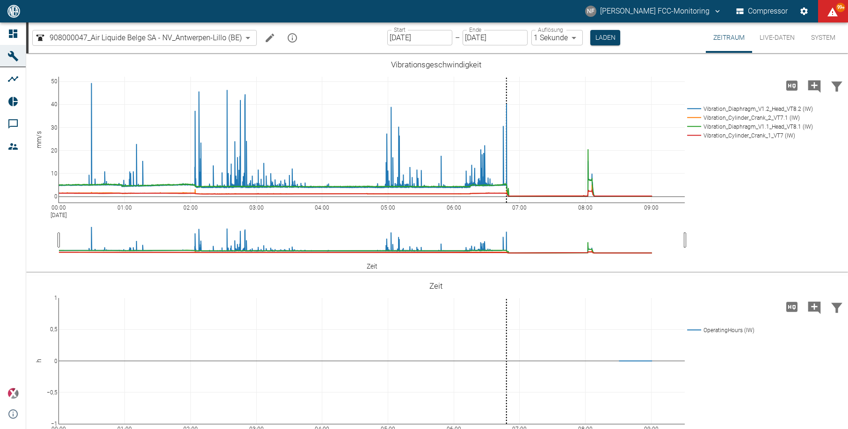 This screenshot has height=429, width=848. What do you see at coordinates (292, 38) in the screenshot?
I see `button: mission info` at bounding box center [292, 38].